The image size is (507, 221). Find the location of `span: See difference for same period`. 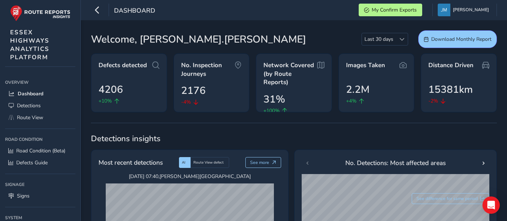

span: See difference for same period is located at coordinates (447, 199).